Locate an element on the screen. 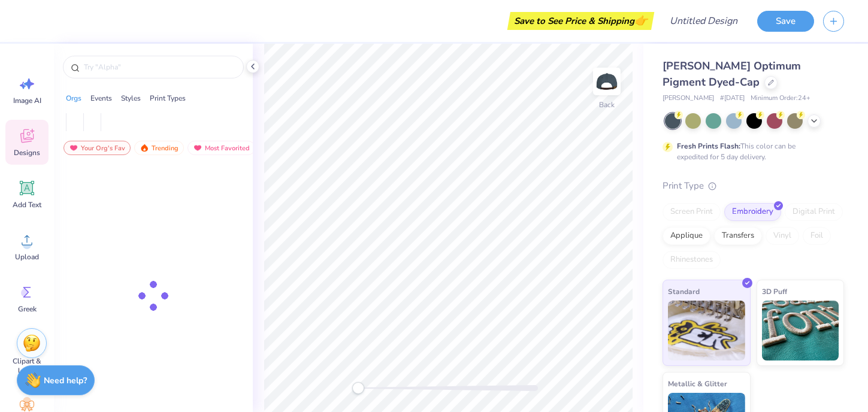 The image size is (868, 412). strong: Need help? is located at coordinates (65, 381).